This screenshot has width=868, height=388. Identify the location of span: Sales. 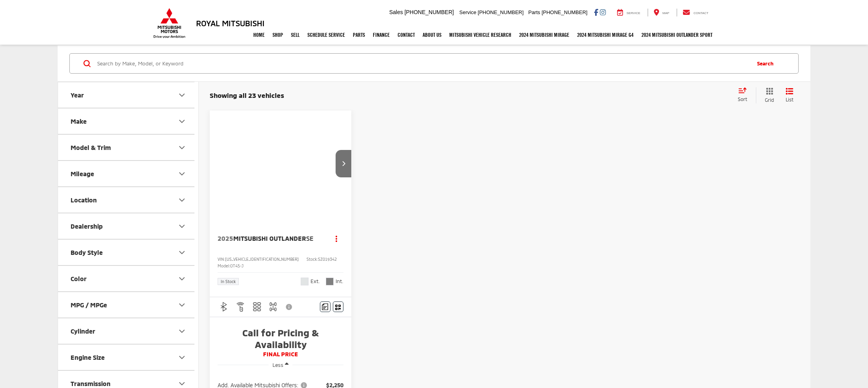
(396, 12).